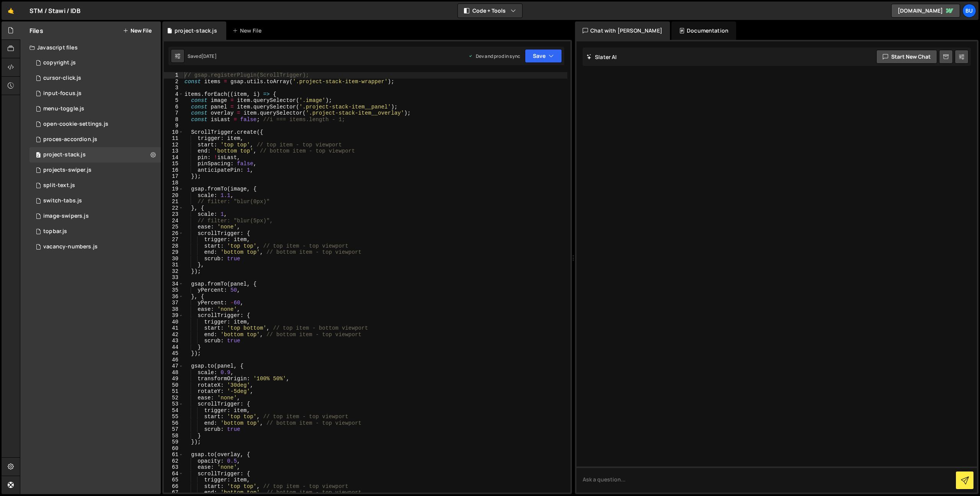  I want to click on div: open-cookie-settings.js, so click(76, 124).